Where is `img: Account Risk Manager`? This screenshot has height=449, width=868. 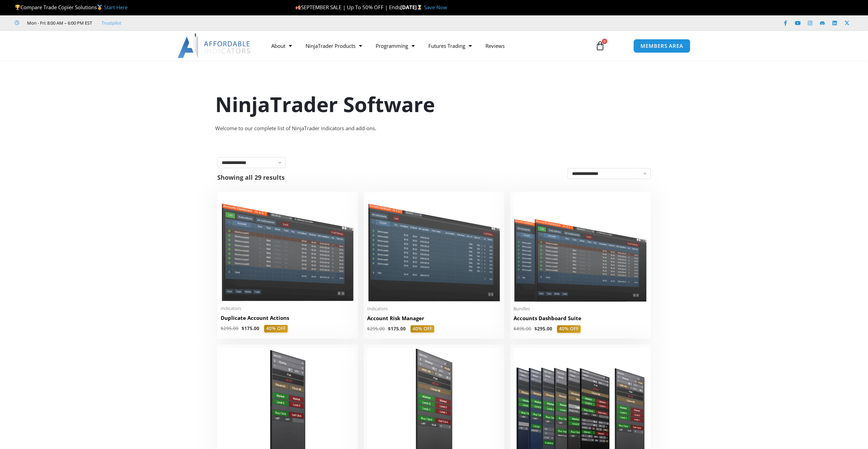 img: Account Risk Manager is located at coordinates (434, 248).